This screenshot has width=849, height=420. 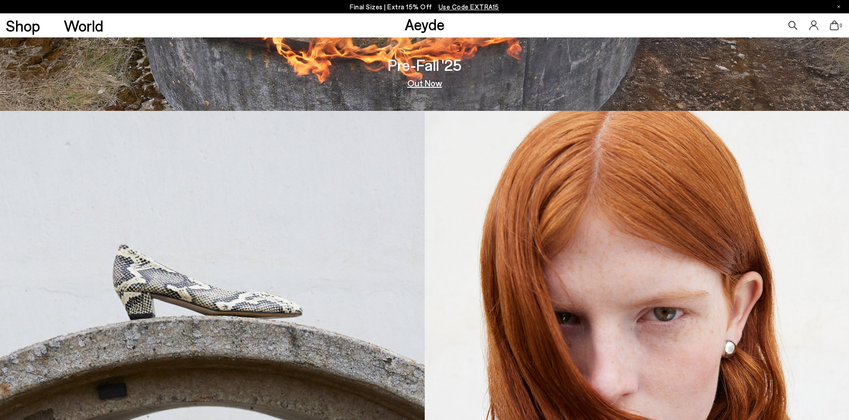 What do you see at coordinates (425, 24) in the screenshot?
I see `a: Aeyde` at bounding box center [425, 24].